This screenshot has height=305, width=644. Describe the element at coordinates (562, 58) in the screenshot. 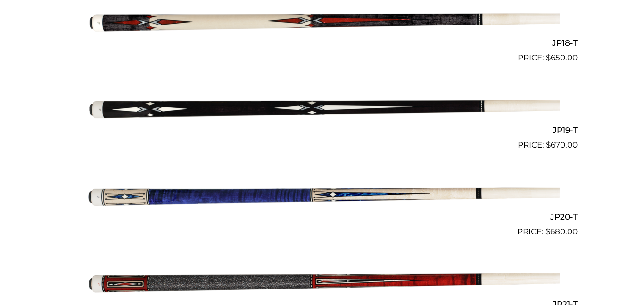

I see `bdi: 650.00` at that location.